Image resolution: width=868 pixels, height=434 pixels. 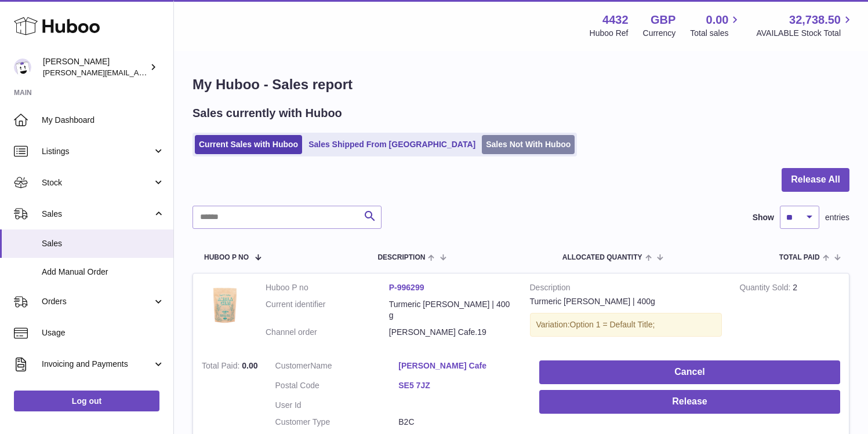 I want to click on a: 0.00 Total sales, so click(x=716, y=25).